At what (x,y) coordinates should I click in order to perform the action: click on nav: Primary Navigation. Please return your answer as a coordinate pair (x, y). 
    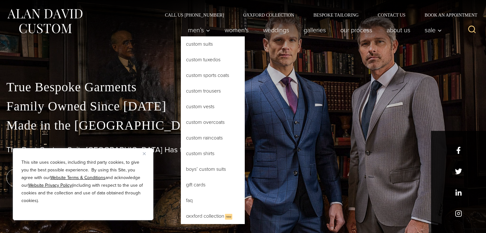
    Looking at the image, I should click on (313, 30).